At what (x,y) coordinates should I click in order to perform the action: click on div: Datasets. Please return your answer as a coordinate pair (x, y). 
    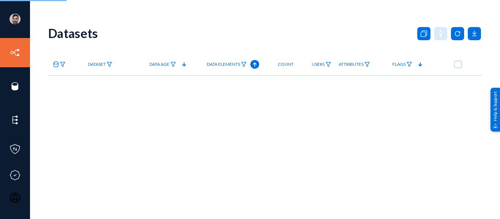
    Looking at the image, I should click on (73, 33).